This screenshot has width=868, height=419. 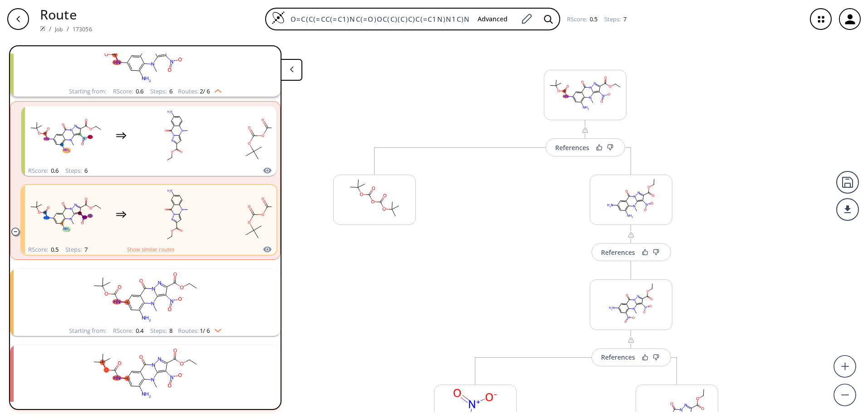 I want to click on span: 8, so click(x=170, y=331).